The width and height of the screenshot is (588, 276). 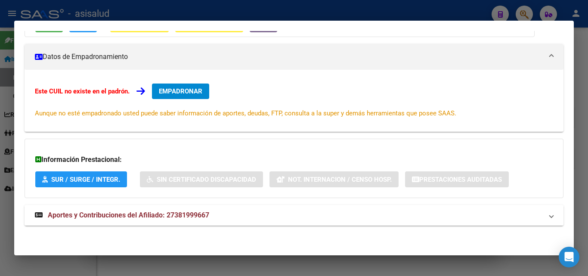 What do you see at coordinates (206, 180) in the screenshot?
I see `span: Sin Certificado Discapacidad` at bounding box center [206, 180].